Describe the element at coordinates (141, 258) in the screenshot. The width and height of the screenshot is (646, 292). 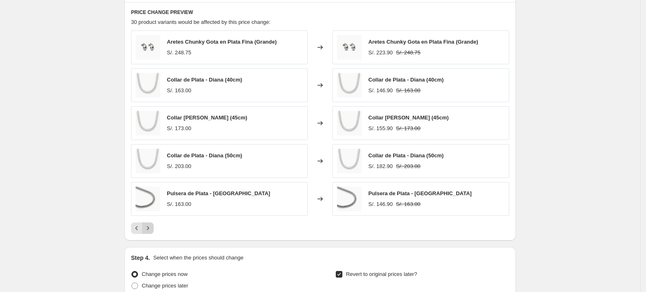
I see `h2: Step 4.` at that location.